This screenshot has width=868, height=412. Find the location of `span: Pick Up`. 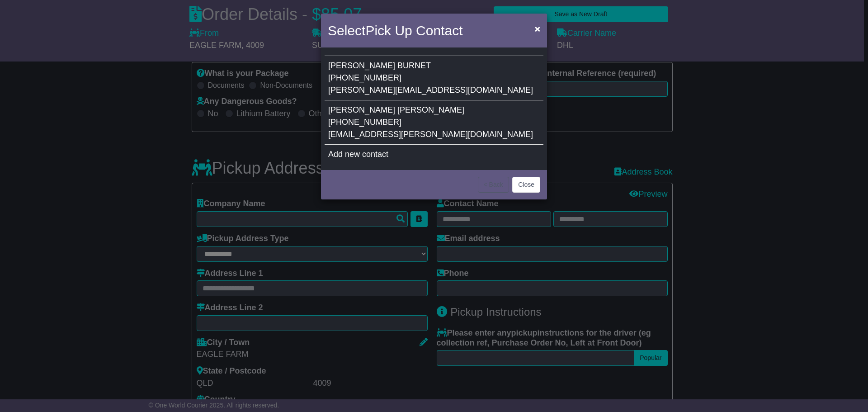

span: Pick Up is located at coordinates (389, 30).